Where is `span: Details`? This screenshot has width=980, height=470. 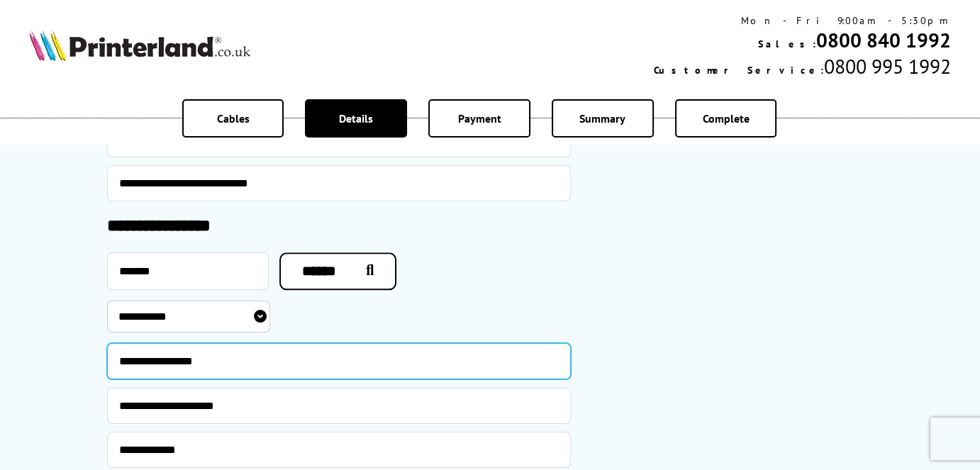
span: Details is located at coordinates (356, 118).